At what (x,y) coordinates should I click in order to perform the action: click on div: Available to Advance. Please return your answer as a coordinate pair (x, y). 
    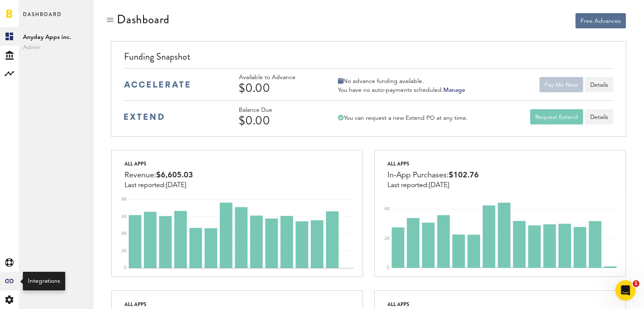
    Looking at the image, I should click on (279, 77).